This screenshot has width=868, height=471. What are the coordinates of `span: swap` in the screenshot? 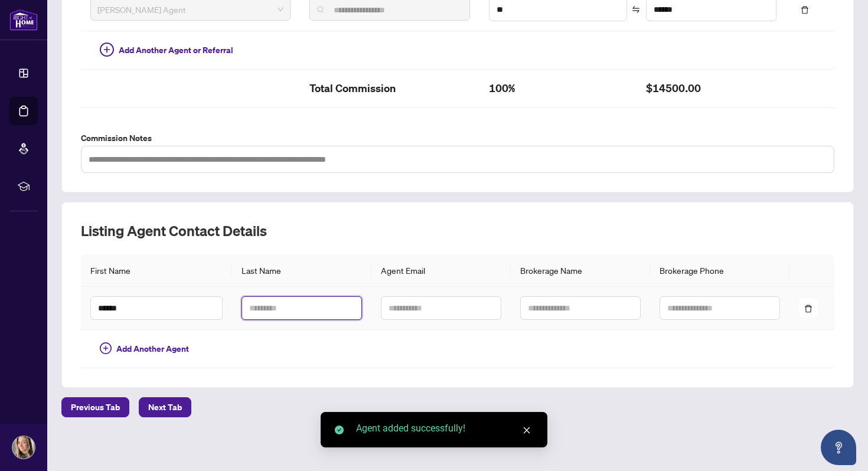 It's located at (636, 9).